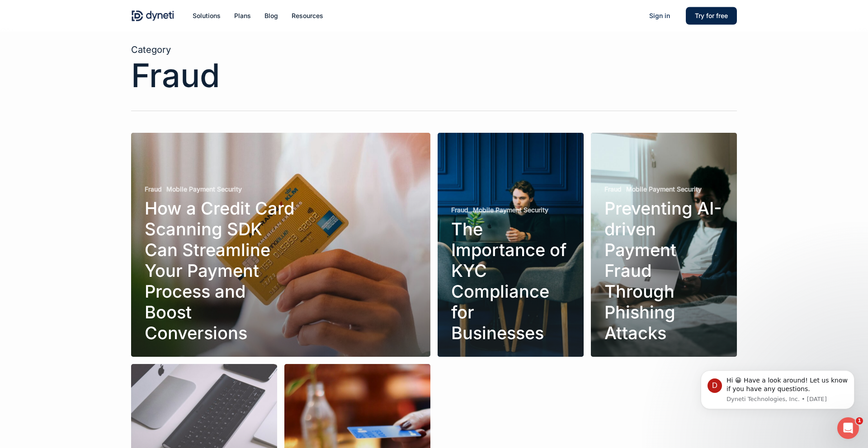  What do you see at coordinates (307, 16) in the screenshot?
I see `a: Resources` at bounding box center [307, 16].